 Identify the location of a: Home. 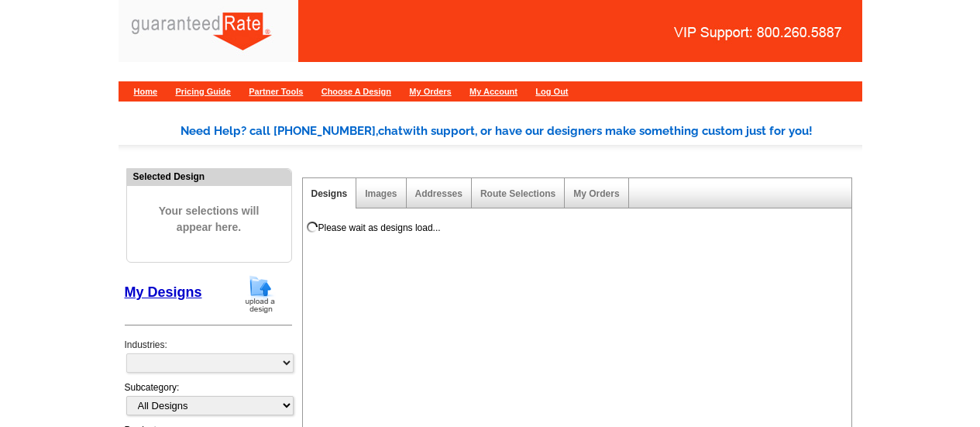
(146, 92).